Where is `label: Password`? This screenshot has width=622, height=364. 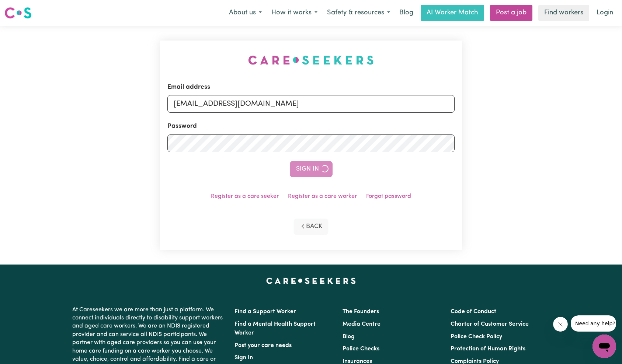 label: Password is located at coordinates (182, 127).